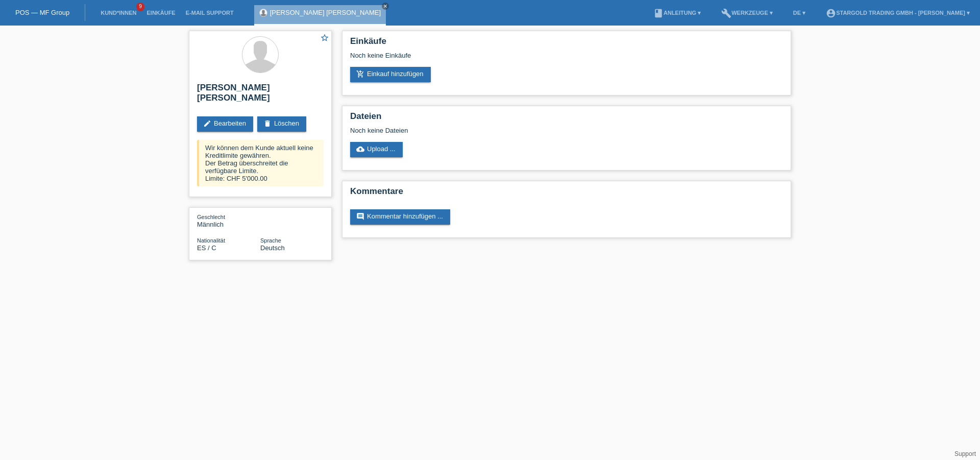 This screenshot has height=460, width=980. I want to click on i: star_border, so click(324, 38).